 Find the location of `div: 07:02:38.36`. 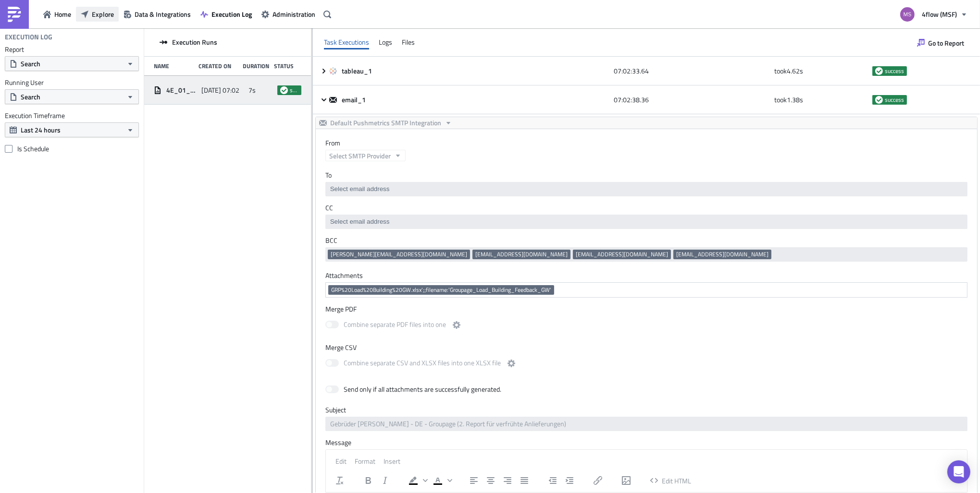

div: 07:02:38.36 is located at coordinates (691, 100).